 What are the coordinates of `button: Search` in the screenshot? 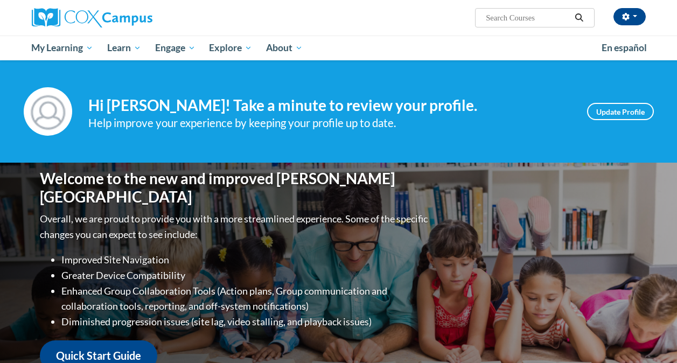 It's located at (579, 18).